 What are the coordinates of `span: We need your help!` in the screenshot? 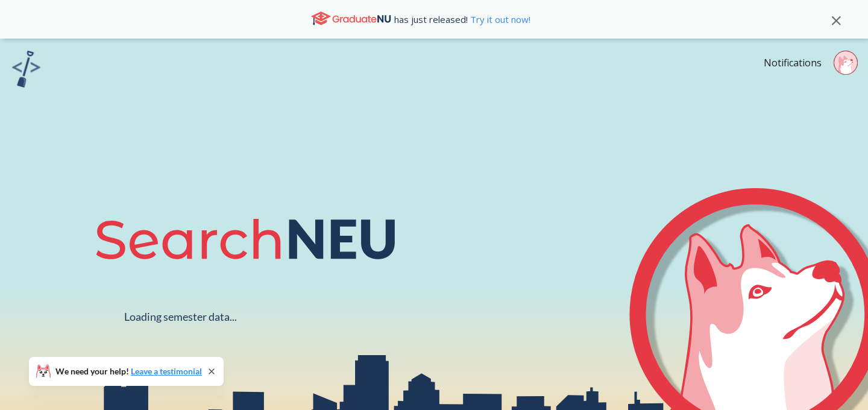 It's located at (129, 371).